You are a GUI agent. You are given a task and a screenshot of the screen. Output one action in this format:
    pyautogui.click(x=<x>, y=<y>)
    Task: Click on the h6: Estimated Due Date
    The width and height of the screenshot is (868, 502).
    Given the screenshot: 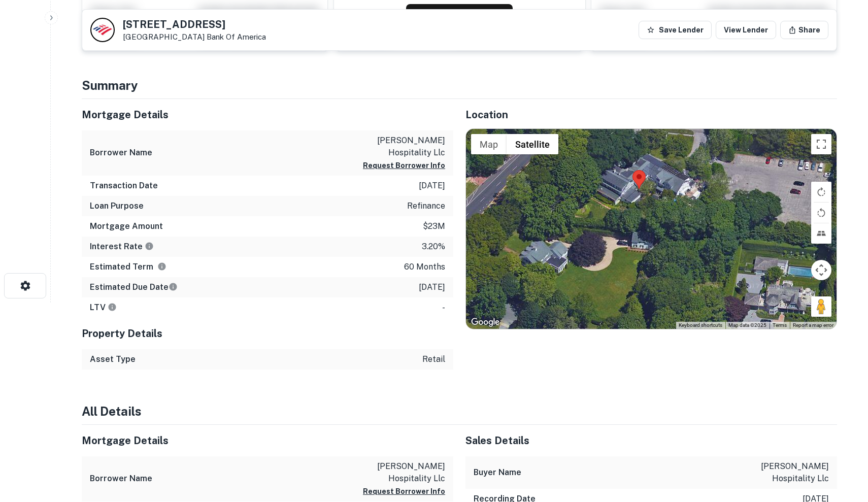 What is the action you would take?
    pyautogui.click(x=134, y=288)
    